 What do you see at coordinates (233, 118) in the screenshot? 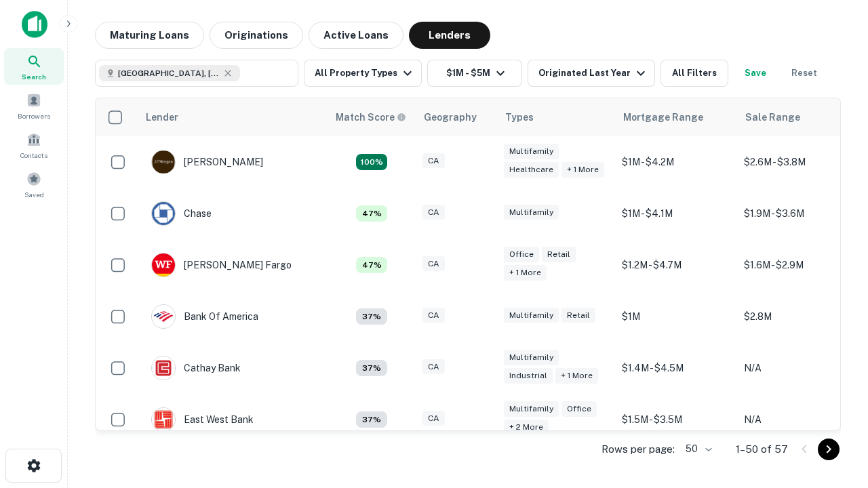
I see `th: Lender` at bounding box center [233, 118].